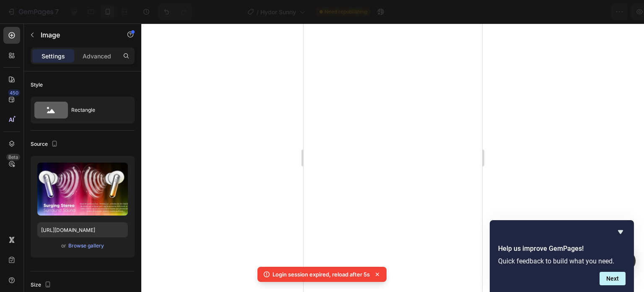  What do you see at coordinates (86, 246) in the screenshot?
I see `button: Browse gallery` at bounding box center [86, 246].